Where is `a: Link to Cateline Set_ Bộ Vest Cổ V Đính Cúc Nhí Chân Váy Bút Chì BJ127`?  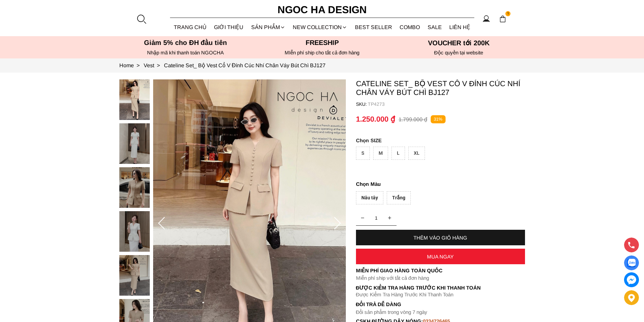
a: Link to Cateline Set_ Bộ Vest Cổ V Đính Cúc Nhí Chân Váy Bút Chì BJ127 is located at coordinates (245, 65).